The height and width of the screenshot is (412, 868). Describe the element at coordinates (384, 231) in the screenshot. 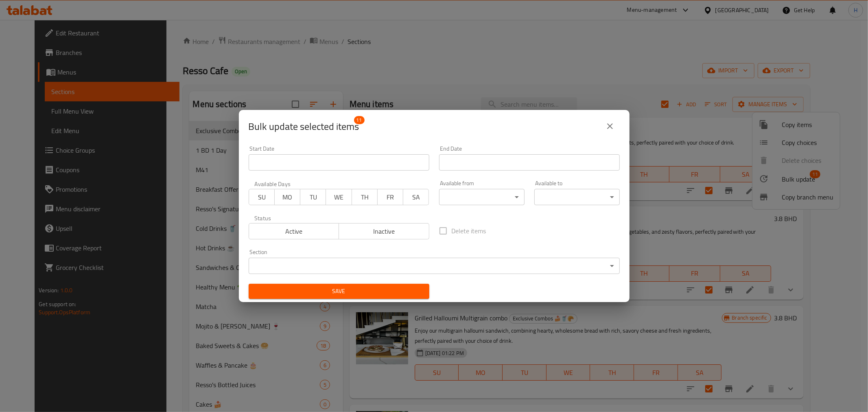

I see `span: Inactive` at that location.